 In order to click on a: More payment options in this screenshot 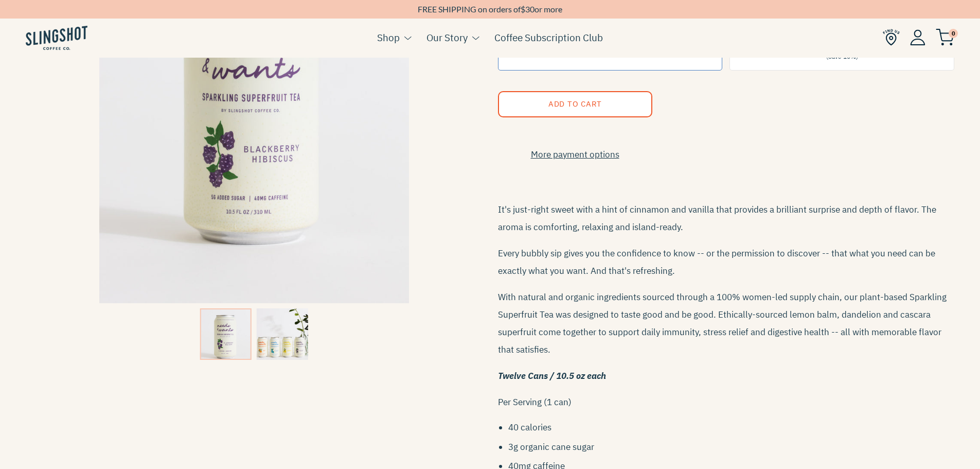, I will do `click(576, 155)`.